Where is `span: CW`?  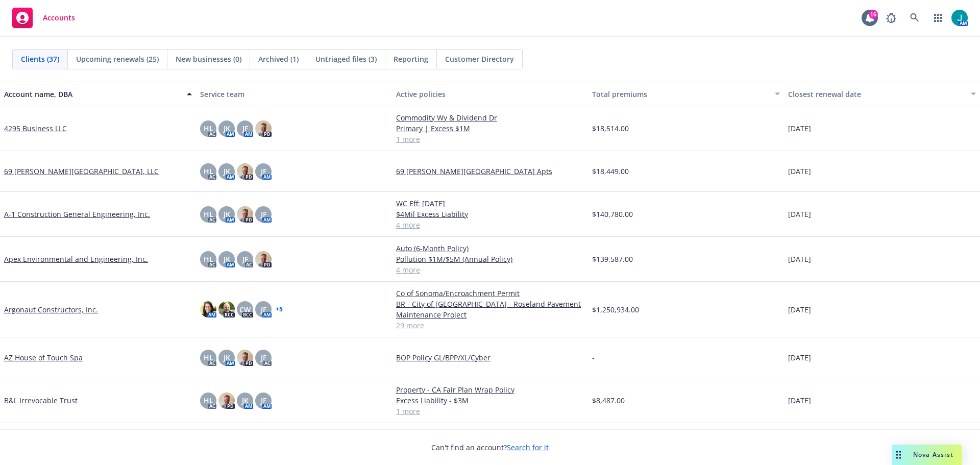
span: CW is located at coordinates (245, 309).